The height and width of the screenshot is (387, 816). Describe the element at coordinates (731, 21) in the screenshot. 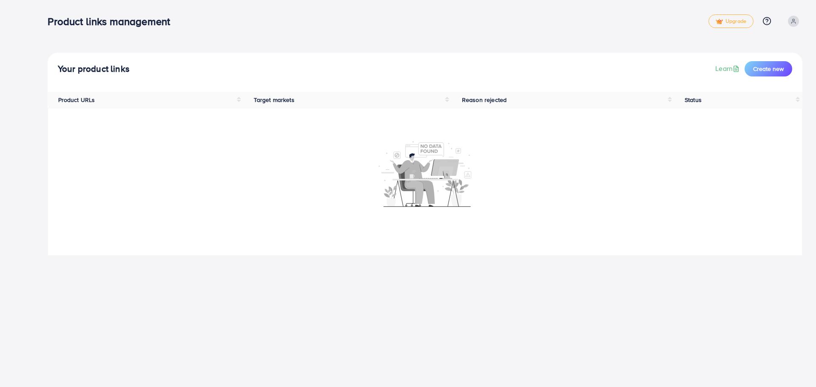

I see `span: Upgrade` at that location.